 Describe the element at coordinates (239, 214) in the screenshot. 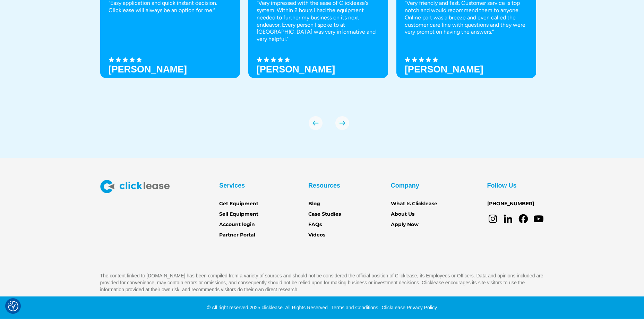

I see `a: Sell Equipment` at that location.